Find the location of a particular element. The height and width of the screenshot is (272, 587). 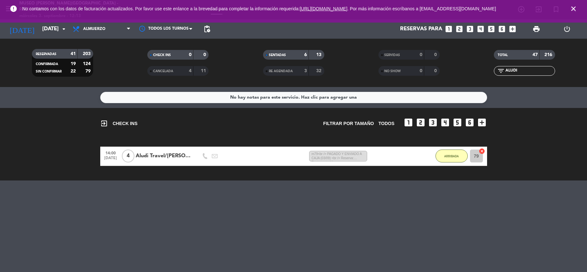

input: Filtrar por nombre... is located at coordinates (530, 71).